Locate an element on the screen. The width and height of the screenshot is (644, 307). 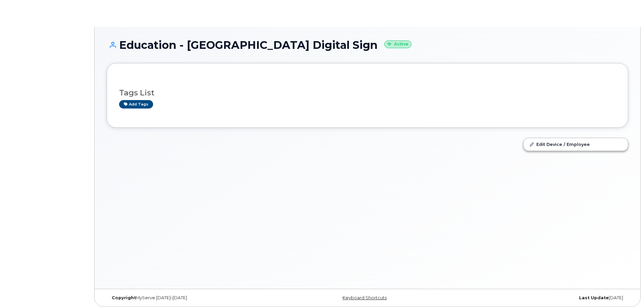
small: Active is located at coordinates (398, 44).